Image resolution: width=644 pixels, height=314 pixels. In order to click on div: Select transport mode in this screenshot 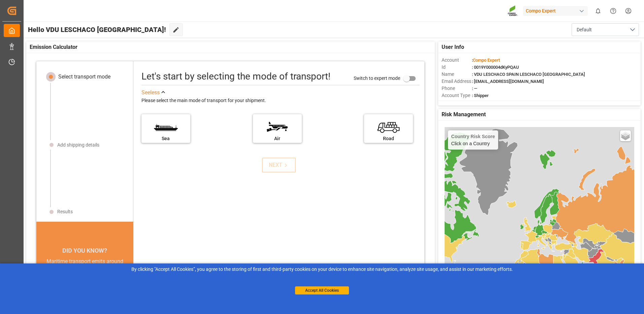, I will do `click(84, 77)`.